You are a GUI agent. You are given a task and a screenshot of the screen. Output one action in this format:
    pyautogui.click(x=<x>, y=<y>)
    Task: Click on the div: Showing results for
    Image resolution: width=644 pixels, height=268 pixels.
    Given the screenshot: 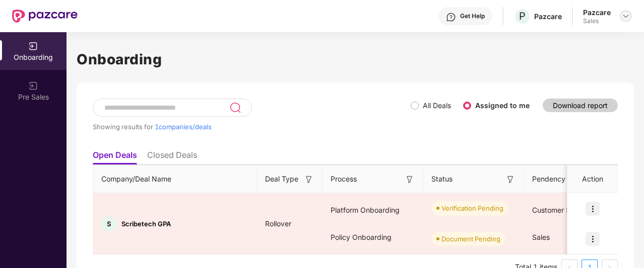 What is the action you would take?
    pyautogui.click(x=252, y=127)
    